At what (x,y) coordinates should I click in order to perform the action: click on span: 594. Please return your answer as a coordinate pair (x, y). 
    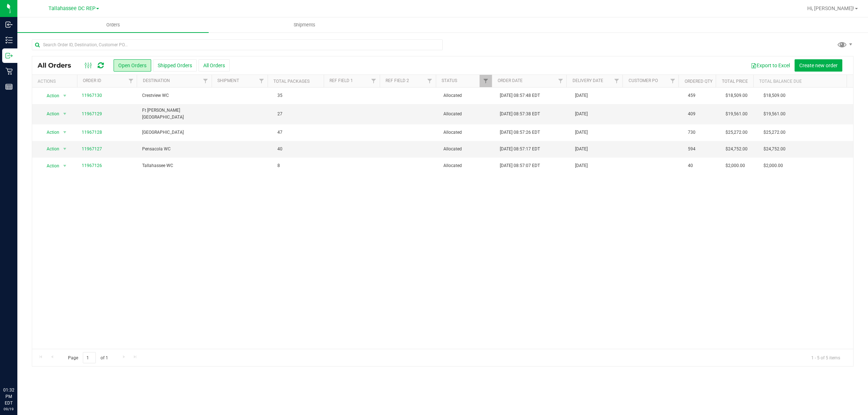
    Looking at the image, I should click on (691, 149).